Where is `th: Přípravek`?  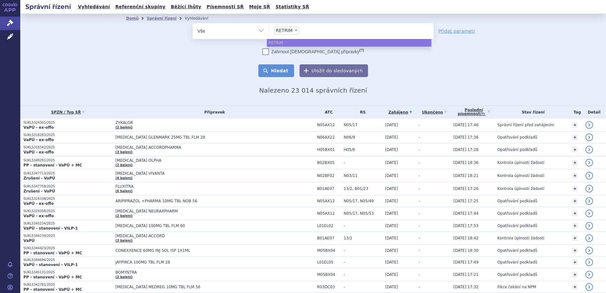 th: Přípravek is located at coordinates (213, 112).